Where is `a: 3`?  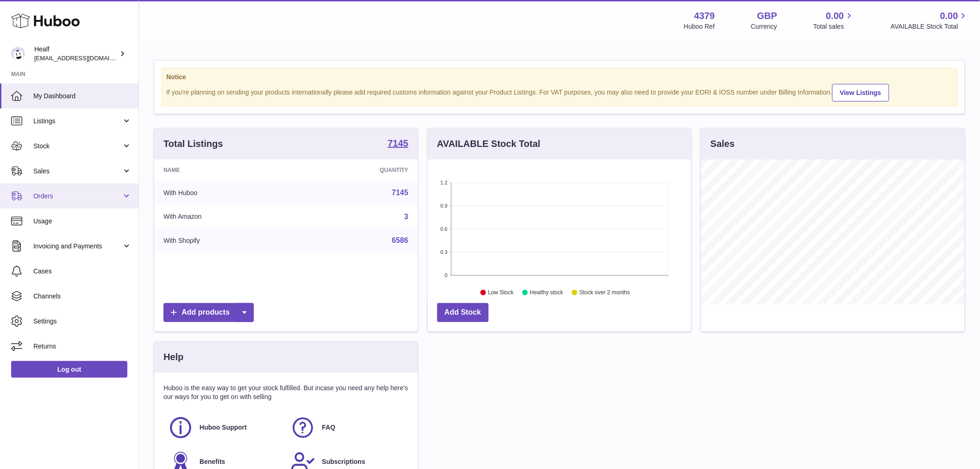
a: 3 is located at coordinates (406, 216).